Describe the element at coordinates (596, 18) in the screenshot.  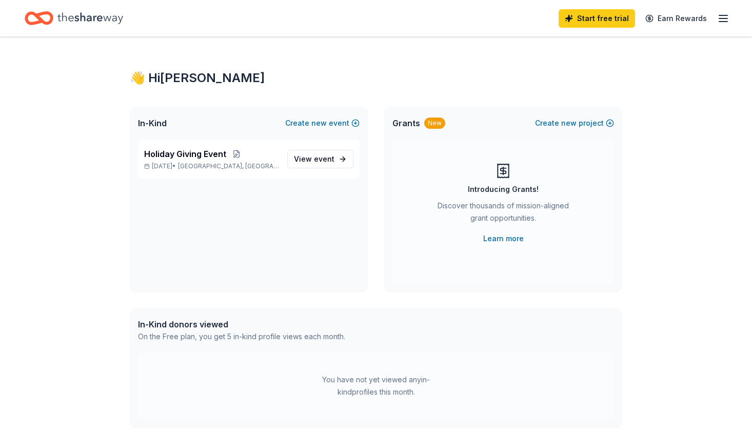
I see `a: Start free trial` at that location.